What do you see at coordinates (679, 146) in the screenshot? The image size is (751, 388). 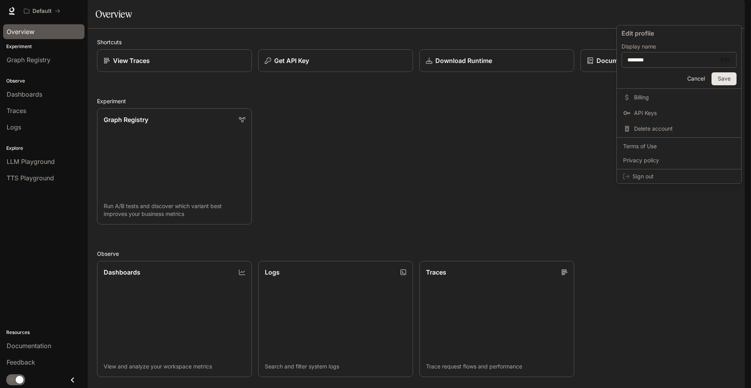 I see `span: Terms of Use` at bounding box center [679, 146].